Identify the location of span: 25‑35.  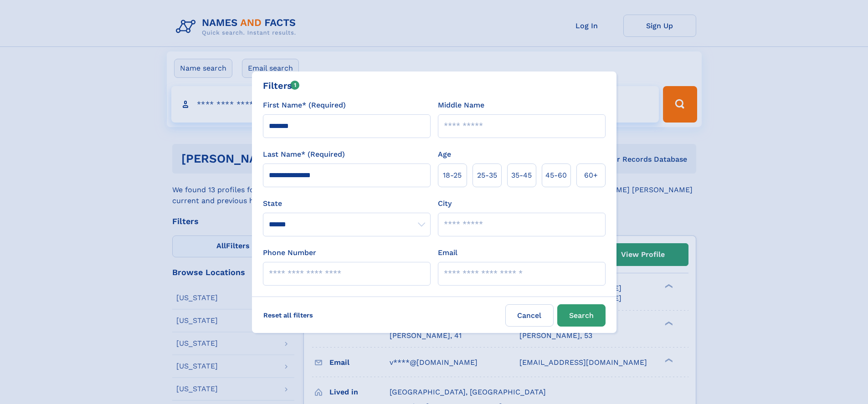
(487, 175).